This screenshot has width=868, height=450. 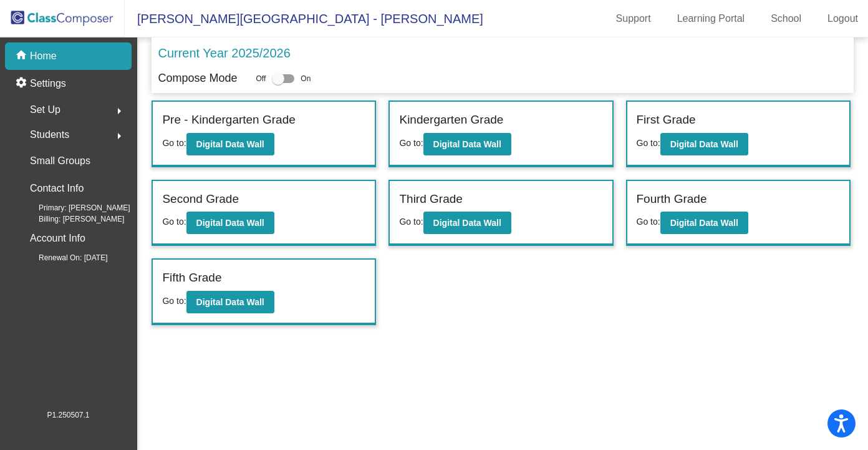 I want to click on label: Fifth Grade, so click(x=192, y=277).